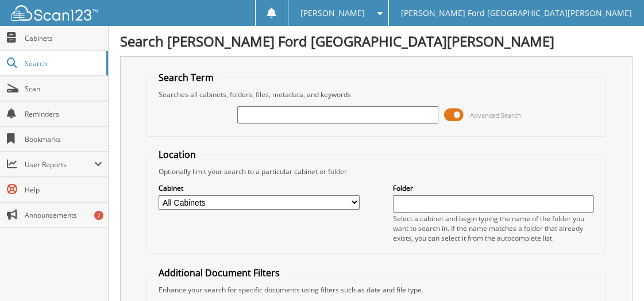  Describe the element at coordinates (63, 139) in the screenshot. I see `span: Bookmarks` at that location.